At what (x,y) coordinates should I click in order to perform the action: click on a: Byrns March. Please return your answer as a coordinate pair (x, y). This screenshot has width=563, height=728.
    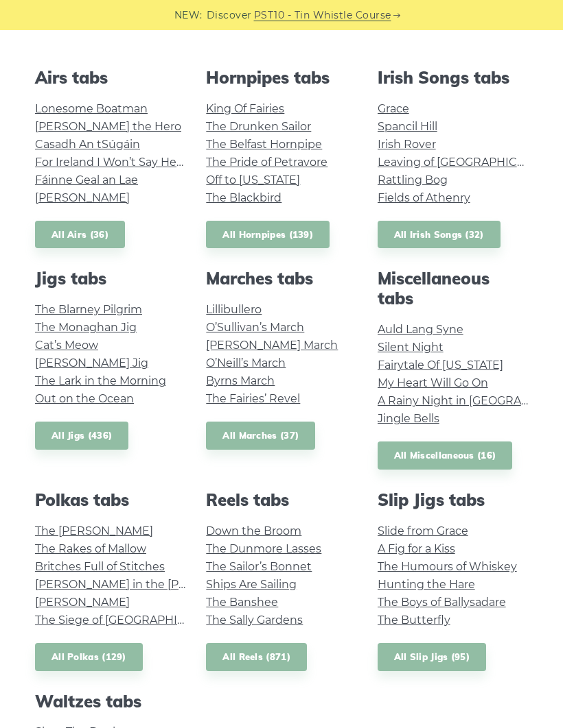
    Looking at the image, I should click on (240, 381).